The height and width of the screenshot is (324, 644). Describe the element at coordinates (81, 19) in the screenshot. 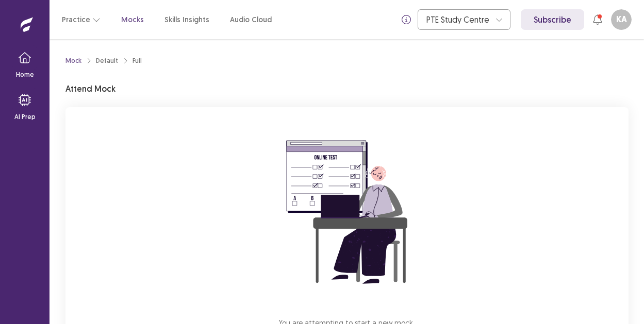

I see `button: Practice` at that location.